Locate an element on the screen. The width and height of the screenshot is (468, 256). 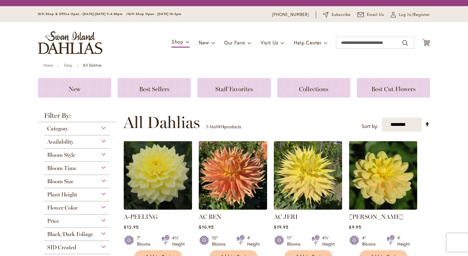
img: AHOY MATEY is located at coordinates (383, 175).